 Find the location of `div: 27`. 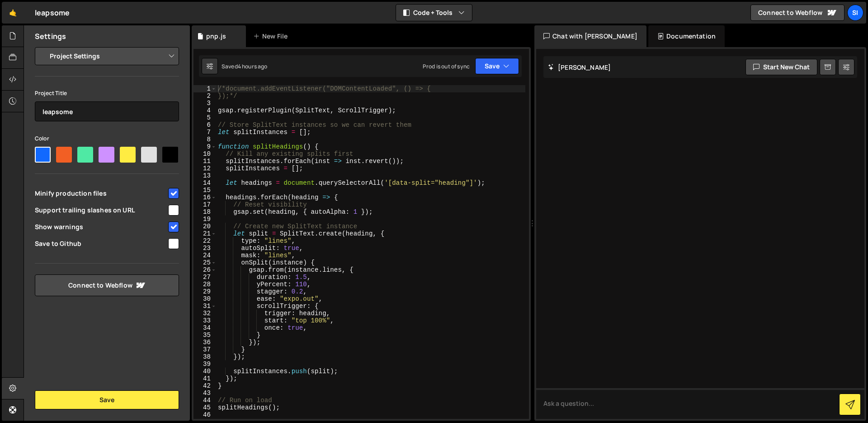

div: 27 is located at coordinates (205, 277).